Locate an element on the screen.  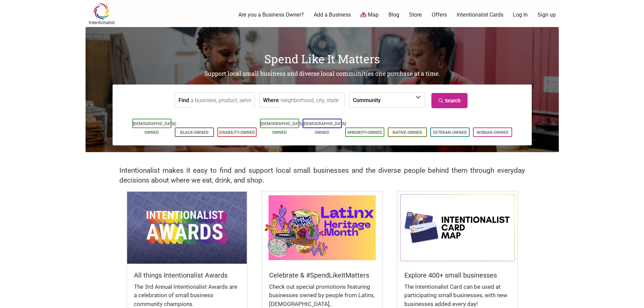
a: Blog is located at coordinates (394, 15).